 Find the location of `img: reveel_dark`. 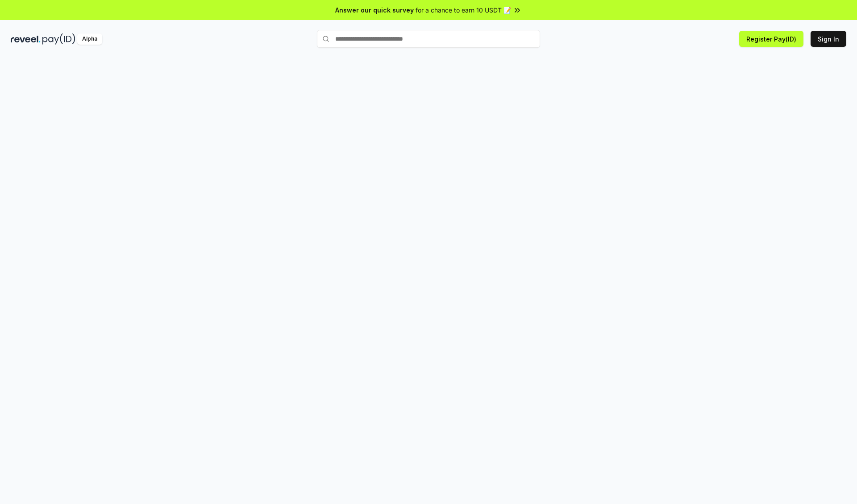

img: reveel_dark is located at coordinates (26, 38).